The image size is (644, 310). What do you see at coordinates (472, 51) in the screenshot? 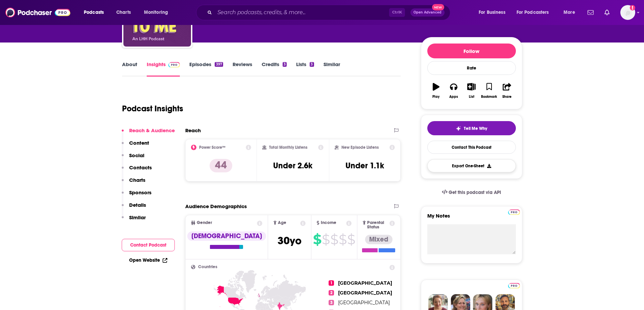
I see `button: Follow` at bounding box center [472, 51].